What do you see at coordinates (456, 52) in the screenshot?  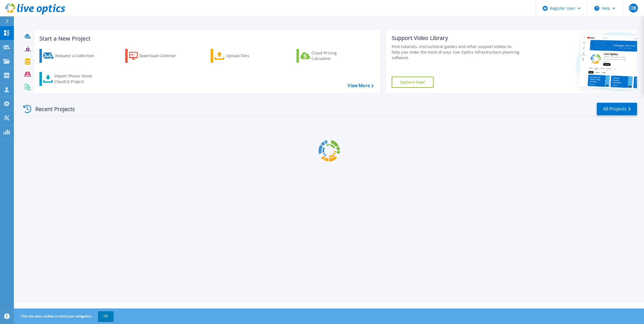 I see `div: Find tutorials, instructional guides and other support videos to help you make the most of your L...` at bounding box center [456, 52].